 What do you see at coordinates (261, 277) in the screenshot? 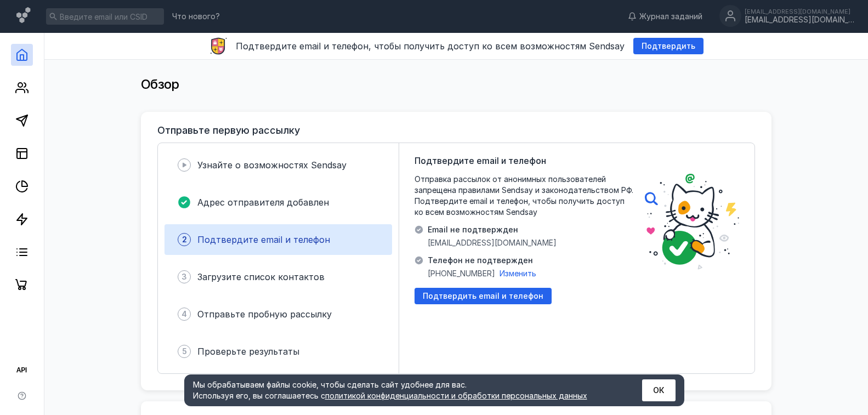
I see `span: Загрузите список контактов` at bounding box center [261, 277].